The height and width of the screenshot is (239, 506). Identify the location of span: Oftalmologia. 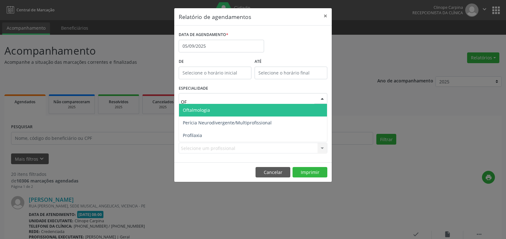
(196, 110).